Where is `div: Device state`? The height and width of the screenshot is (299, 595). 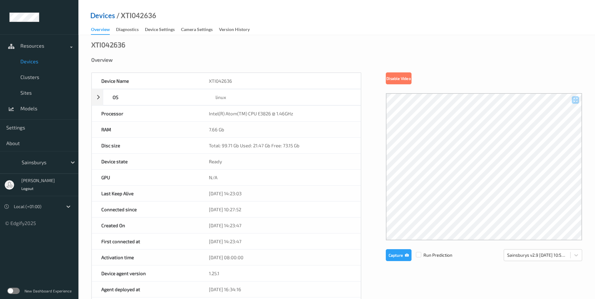 div: Device state is located at coordinates (146, 162).